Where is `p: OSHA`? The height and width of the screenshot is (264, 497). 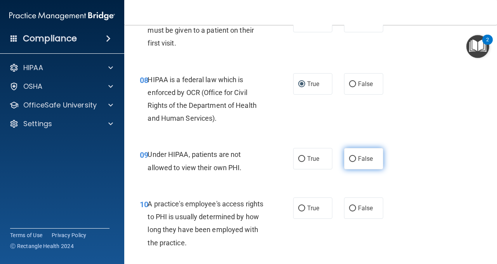
p: OSHA is located at coordinates (33, 86).